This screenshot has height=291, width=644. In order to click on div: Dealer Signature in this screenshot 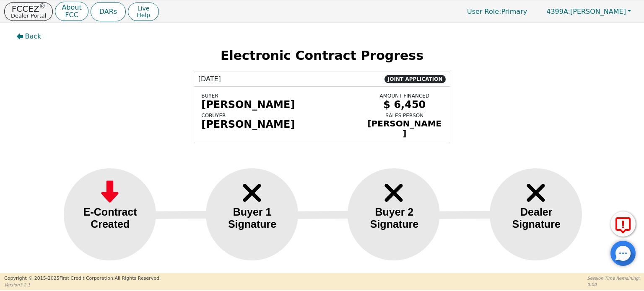, I will do `click(536, 218)`.